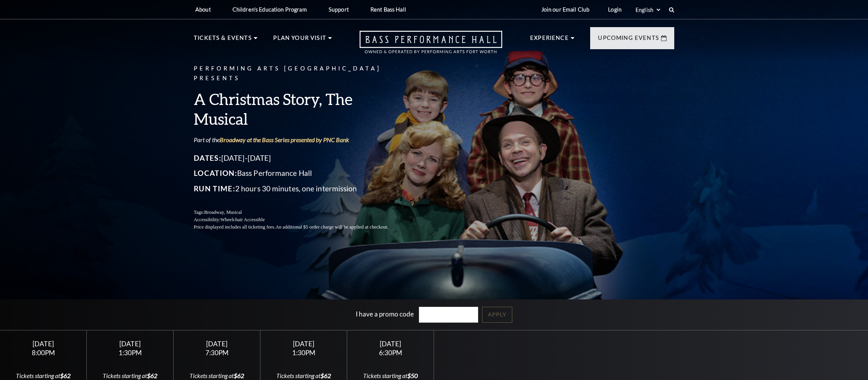 Image resolution: width=868 pixels, height=380 pixels. I want to click on select: Select:, so click(647, 10).